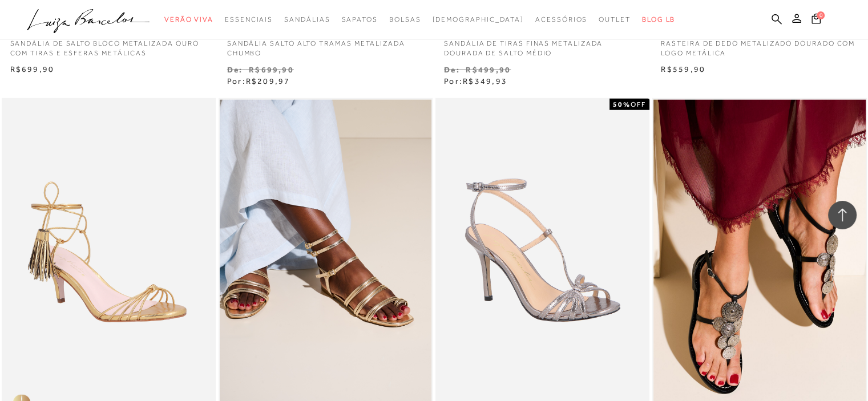  What do you see at coordinates (249, 20) in the screenshot?
I see `span: Essenciais` at bounding box center [249, 20].